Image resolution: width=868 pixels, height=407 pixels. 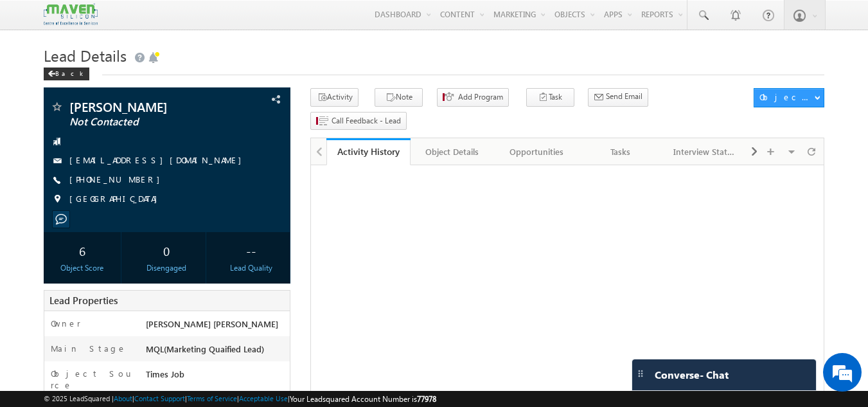 What do you see at coordinates (789, 98) in the screenshot?
I see `button: Object Actions` at bounding box center [789, 98].